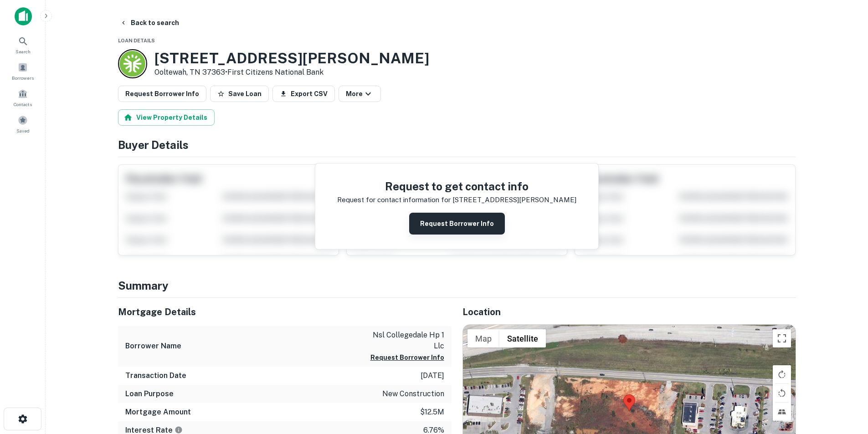  I want to click on div: Search, so click(23, 45).